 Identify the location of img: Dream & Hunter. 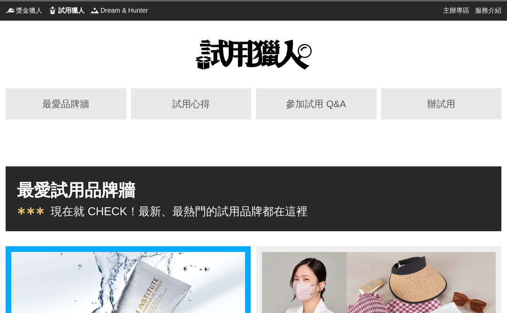
(95, 10).